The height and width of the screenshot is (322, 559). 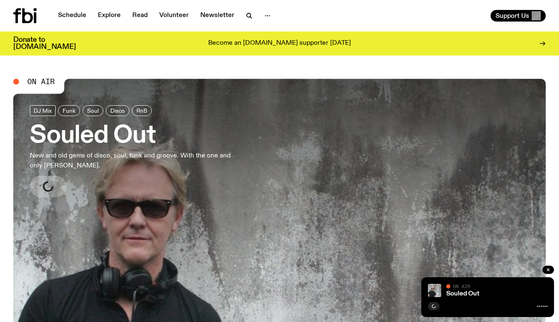 What do you see at coordinates (174, 16) in the screenshot?
I see `a: Volunteer` at bounding box center [174, 16].